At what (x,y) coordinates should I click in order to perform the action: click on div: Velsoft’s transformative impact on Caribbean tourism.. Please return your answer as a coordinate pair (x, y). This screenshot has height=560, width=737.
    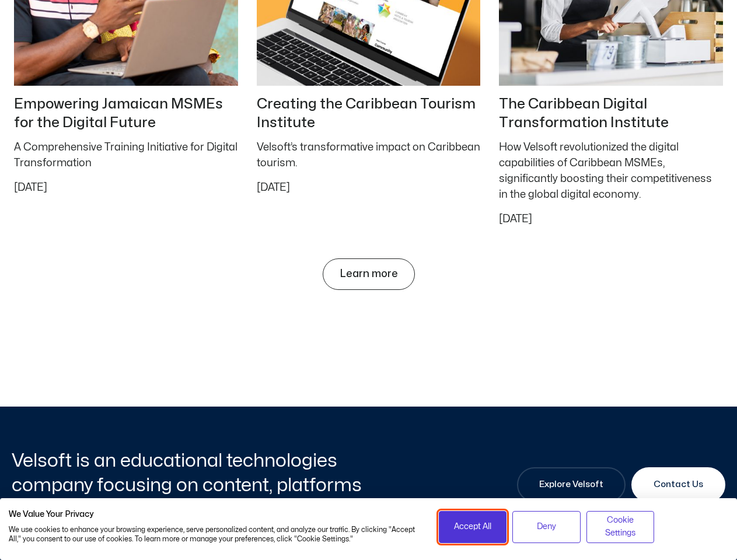
    Looking at the image, I should click on (369, 155).